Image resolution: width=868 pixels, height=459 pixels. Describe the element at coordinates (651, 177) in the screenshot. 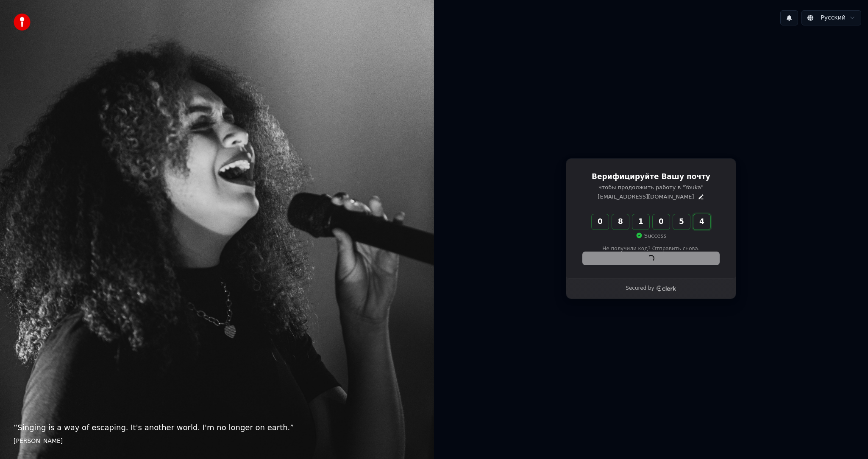

I see `h1: Верифицируйте Вашу почту` at that location.